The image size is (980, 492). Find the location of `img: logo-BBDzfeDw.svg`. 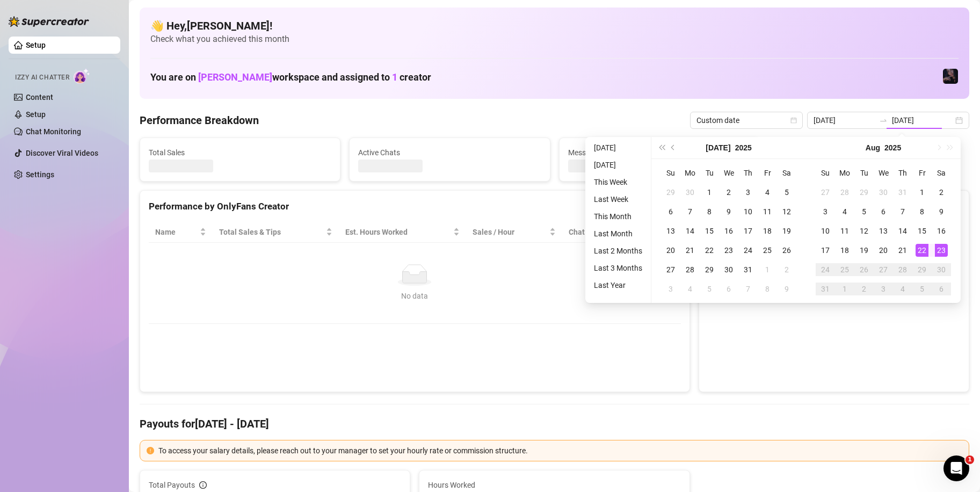

img: logo-BBDzfeDw.svg is located at coordinates (49, 22).